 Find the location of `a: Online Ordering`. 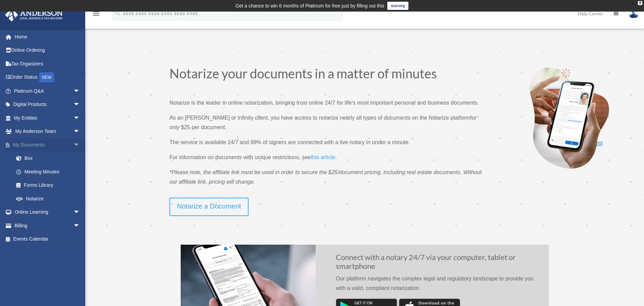

a: Online Ordering is located at coordinates (47, 51).